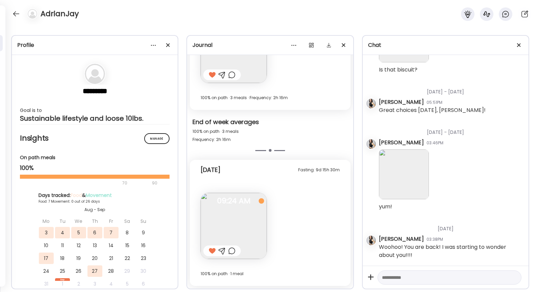 Image resolution: width=540 pixels, height=292 pixels. What do you see at coordinates (127, 246) in the screenshot?
I see `div: 15` at bounding box center [127, 246].